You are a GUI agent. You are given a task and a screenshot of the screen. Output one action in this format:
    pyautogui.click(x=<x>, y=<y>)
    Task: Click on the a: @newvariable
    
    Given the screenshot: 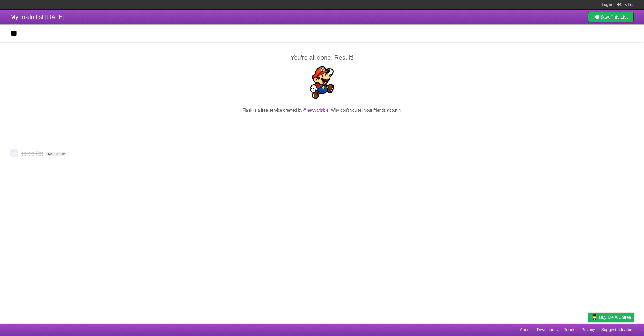 What is the action you would take?
    pyautogui.click(x=315, y=110)
    